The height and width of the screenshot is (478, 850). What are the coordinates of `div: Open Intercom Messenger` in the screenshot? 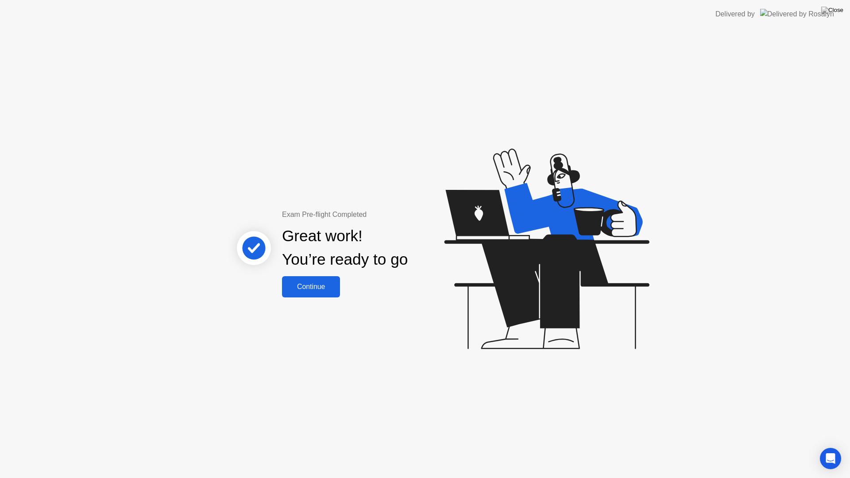 It's located at (831, 459).